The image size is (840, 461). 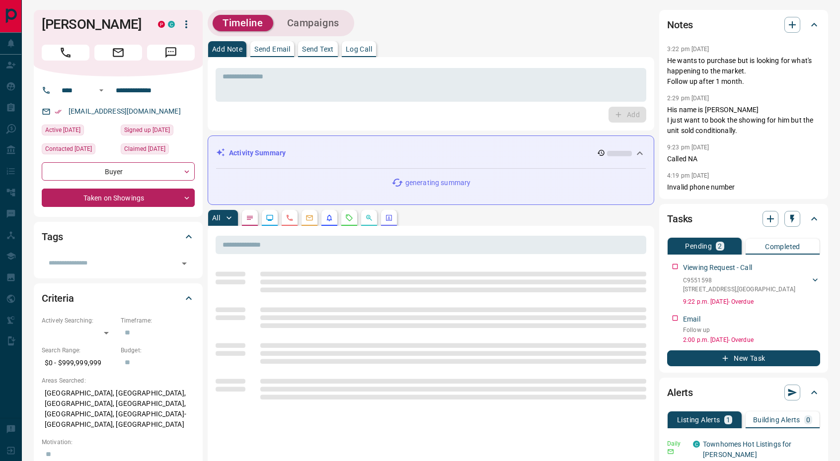 What do you see at coordinates (313, 23) in the screenshot?
I see `button: Campaigns` at bounding box center [313, 23].